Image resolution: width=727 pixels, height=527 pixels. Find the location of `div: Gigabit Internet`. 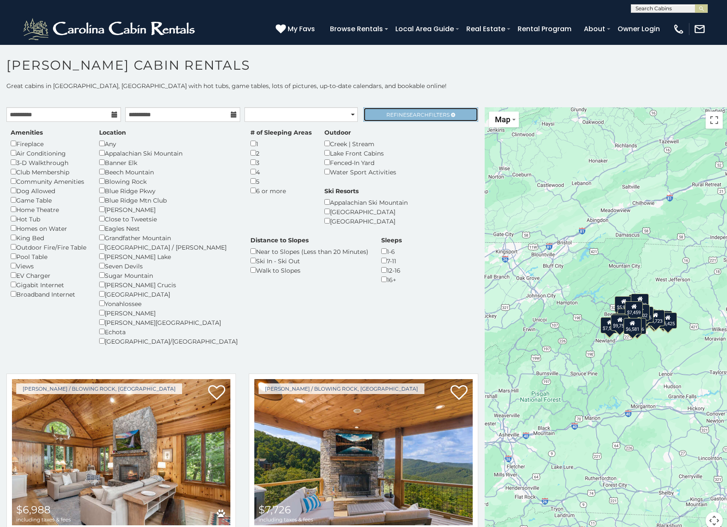

div: Gigabit Internet is located at coordinates (48, 285).